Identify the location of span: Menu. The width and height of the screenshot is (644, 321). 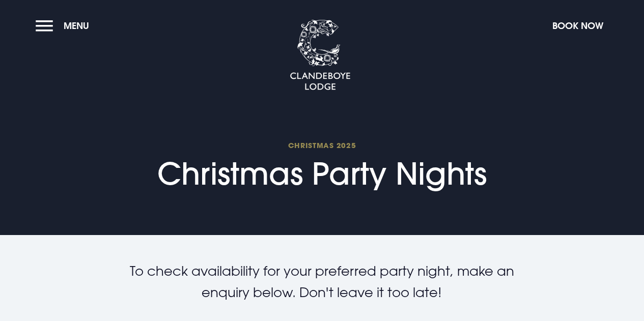
(76, 25).